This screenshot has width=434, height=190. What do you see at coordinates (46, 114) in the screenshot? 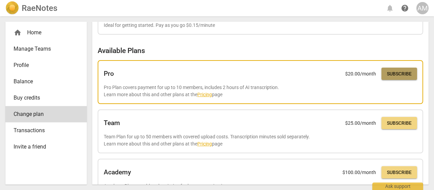
I see `a: Change plan` at bounding box center [46, 114].